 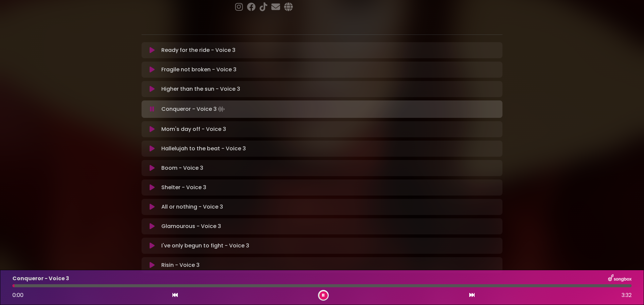 I want to click on span: 3:32, so click(x=626, y=296).